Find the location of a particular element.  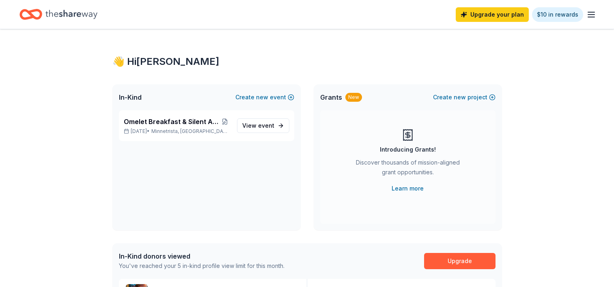

a: $10 in rewards is located at coordinates (558, 15).